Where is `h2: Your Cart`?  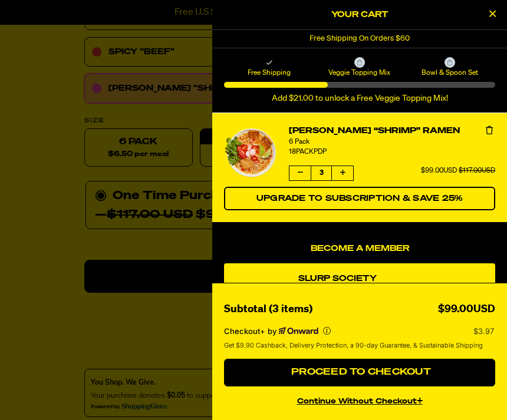 h2: Your Cart is located at coordinates (360, 15).